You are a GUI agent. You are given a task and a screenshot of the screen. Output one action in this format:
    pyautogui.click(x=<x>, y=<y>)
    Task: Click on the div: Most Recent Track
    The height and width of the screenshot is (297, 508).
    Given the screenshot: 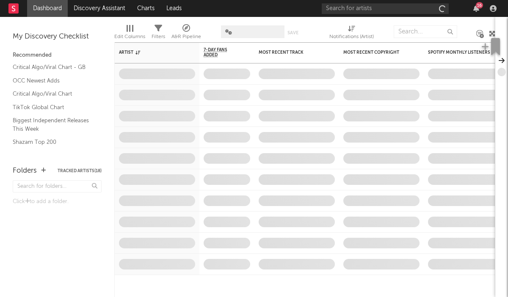 What is the action you would take?
    pyautogui.click(x=291, y=53)
    